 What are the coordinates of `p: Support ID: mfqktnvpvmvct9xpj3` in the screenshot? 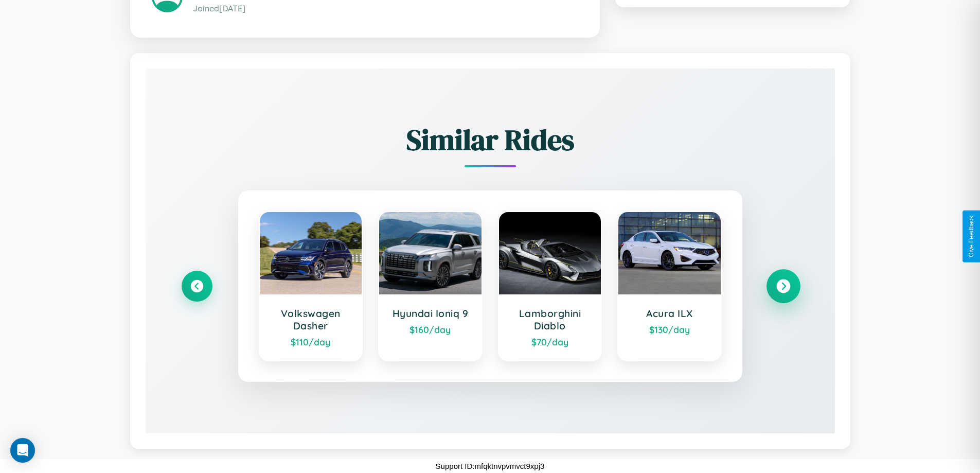 It's located at (490, 465).